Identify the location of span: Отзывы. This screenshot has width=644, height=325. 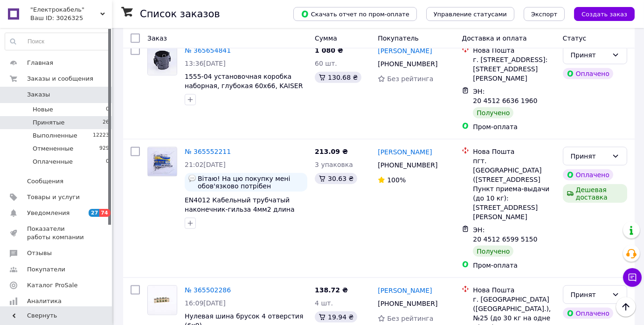
(39, 253).